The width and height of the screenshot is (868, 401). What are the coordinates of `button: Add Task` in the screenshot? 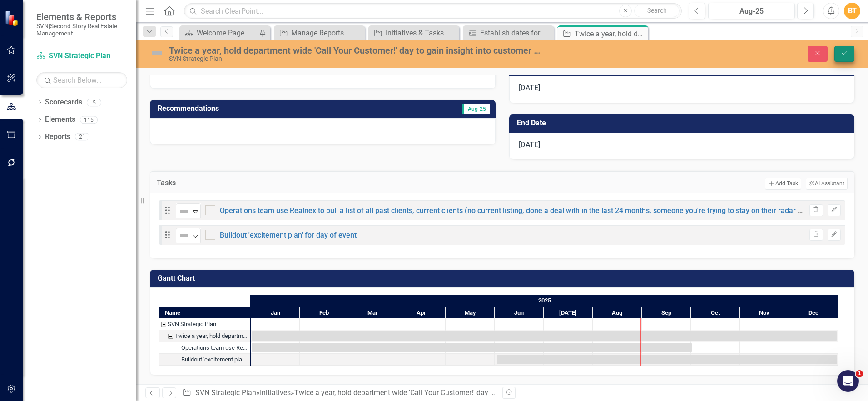 It's located at (783, 184).